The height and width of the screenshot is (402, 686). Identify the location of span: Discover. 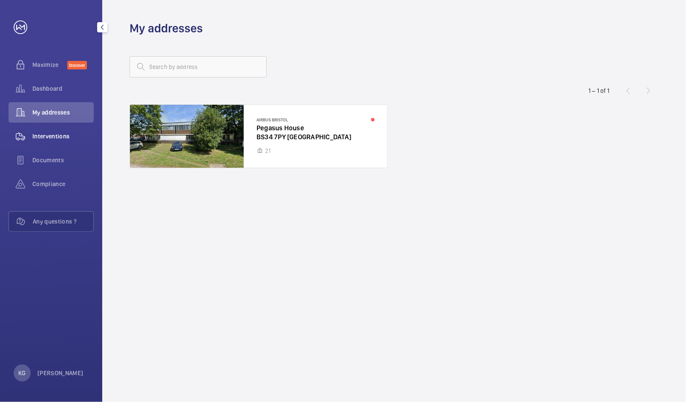
(77, 65).